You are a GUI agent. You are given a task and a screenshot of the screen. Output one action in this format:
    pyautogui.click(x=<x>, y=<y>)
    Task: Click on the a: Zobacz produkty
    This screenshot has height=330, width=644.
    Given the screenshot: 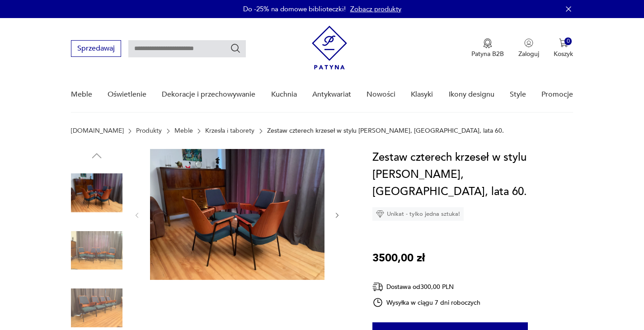 What is the action you would take?
    pyautogui.click(x=375, y=9)
    